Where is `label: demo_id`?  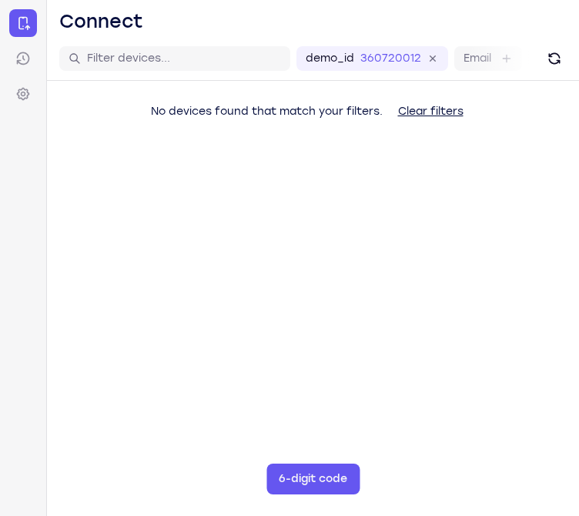
label: demo_id is located at coordinates (330, 59).